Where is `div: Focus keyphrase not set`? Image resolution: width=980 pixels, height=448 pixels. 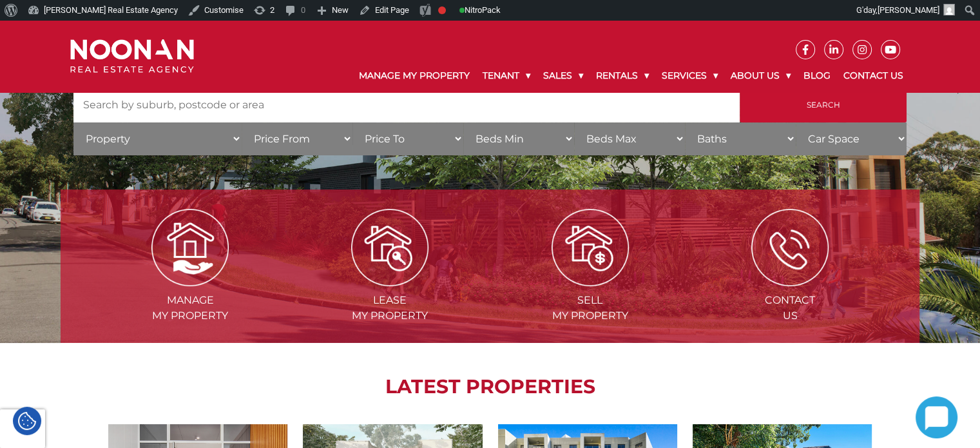
div: Focus keyphrase not set is located at coordinates (442, 10).